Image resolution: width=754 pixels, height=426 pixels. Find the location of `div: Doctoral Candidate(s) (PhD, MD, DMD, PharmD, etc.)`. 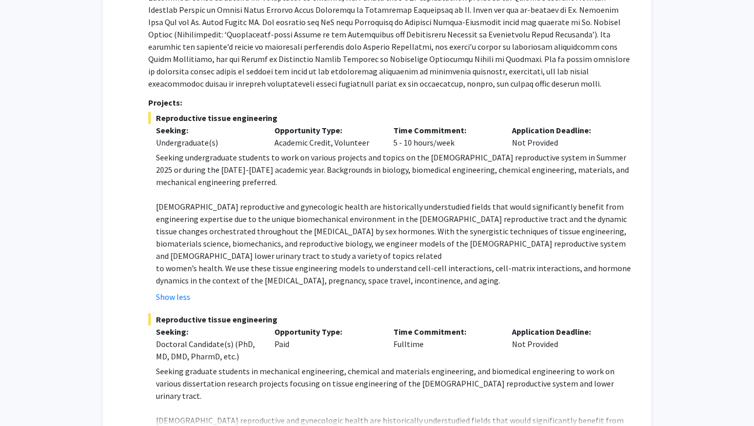

div: Doctoral Candidate(s) (PhD, MD, DMD, PharmD, etc.) is located at coordinates (208, 350).